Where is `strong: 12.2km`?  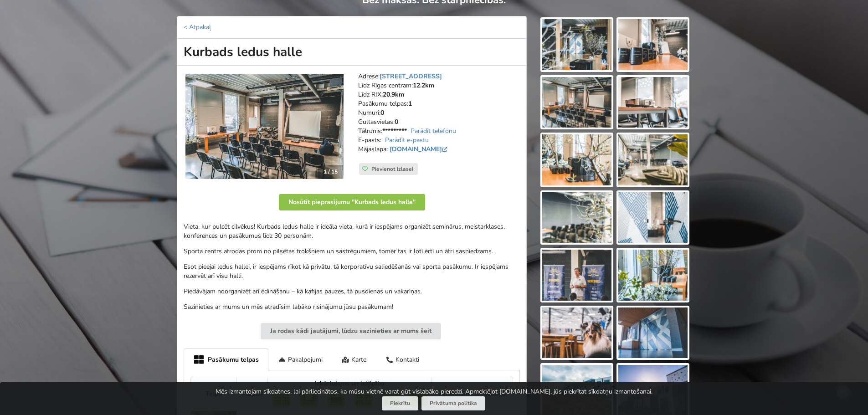 strong: 12.2km is located at coordinates (424, 85).